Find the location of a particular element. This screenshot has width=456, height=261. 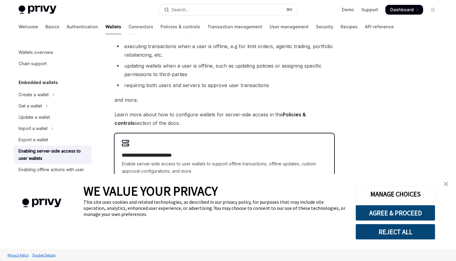

button: Toggle dark mode is located at coordinates (433, 10).